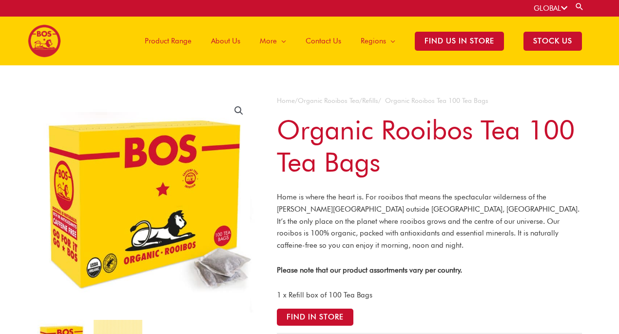 The height and width of the screenshot is (334, 619). I want to click on a: Find Us in Store, so click(459, 41).